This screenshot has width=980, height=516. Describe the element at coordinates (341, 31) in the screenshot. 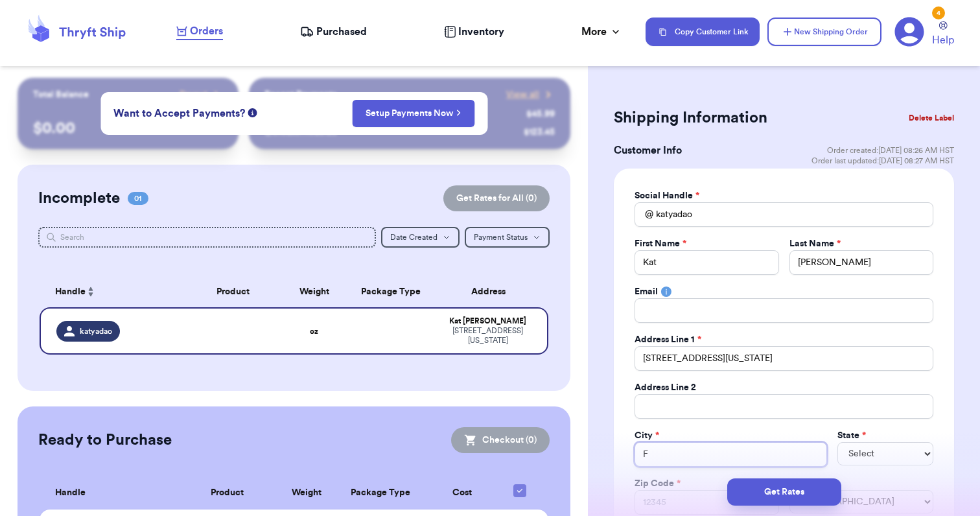

I see `span: Purchased` at that location.